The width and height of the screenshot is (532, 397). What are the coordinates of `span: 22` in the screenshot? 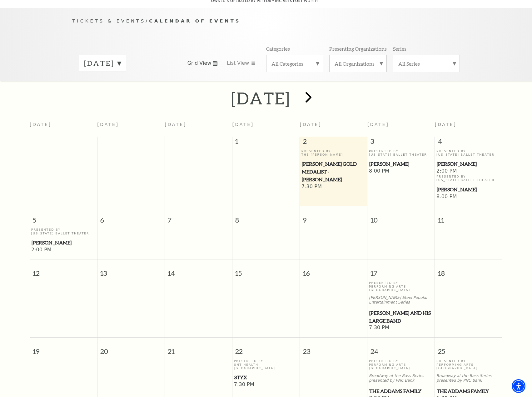 It's located at (266, 348).